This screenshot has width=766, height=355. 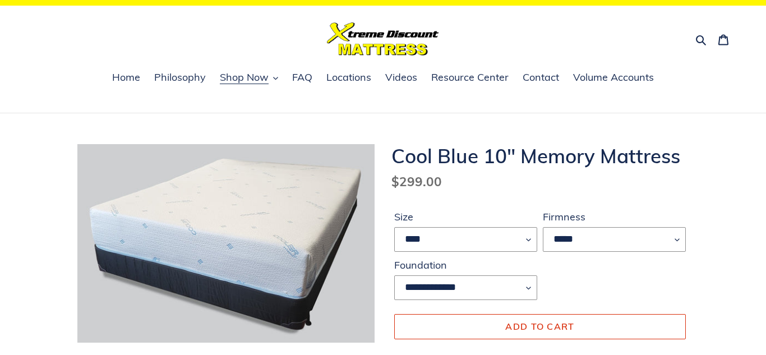 I want to click on span: Volume Accounts, so click(x=613, y=77).